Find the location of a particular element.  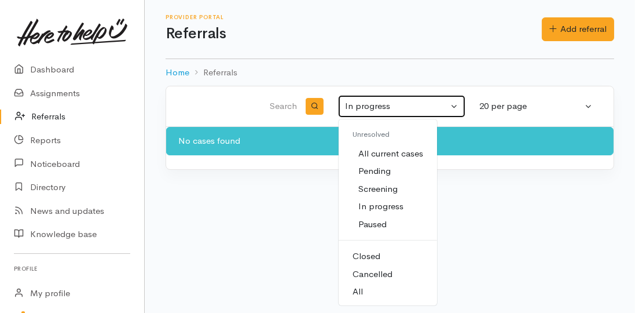

a: Home is located at coordinates (177, 72).